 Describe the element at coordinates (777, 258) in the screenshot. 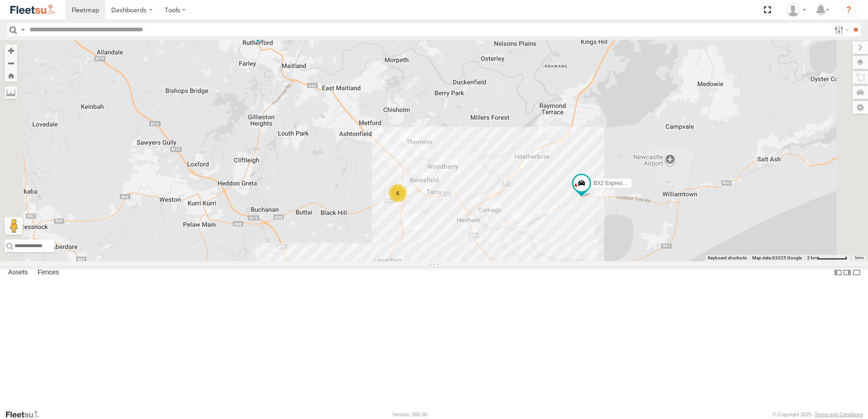

I see `span: Map data ©2025 Google` at that location.